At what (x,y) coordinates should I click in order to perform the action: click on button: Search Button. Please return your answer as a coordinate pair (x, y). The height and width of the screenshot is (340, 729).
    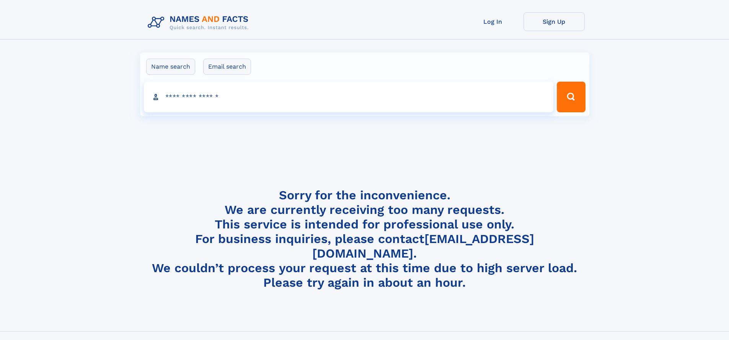
    Looking at the image, I should click on (571, 97).